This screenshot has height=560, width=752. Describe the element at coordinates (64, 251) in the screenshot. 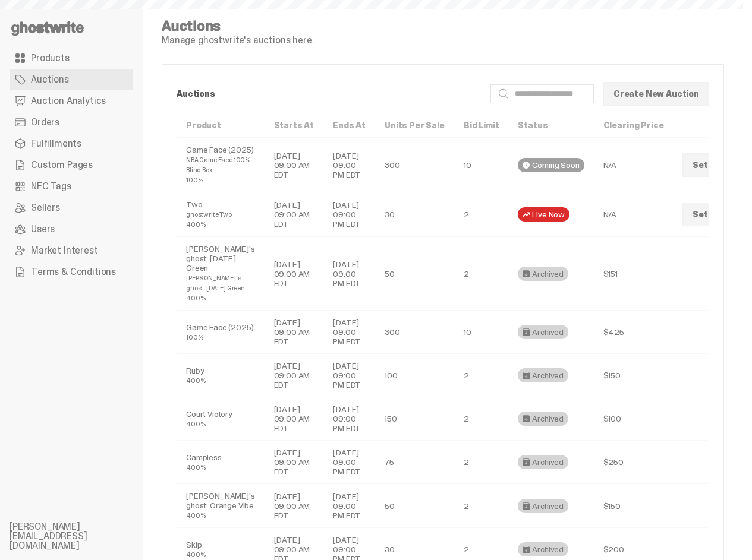

I see `span: Market Interest` at that location.